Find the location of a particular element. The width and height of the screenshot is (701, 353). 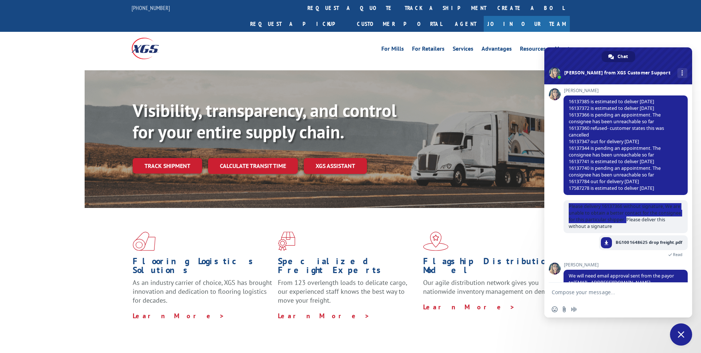

a: Agent is located at coordinates (466, 24).